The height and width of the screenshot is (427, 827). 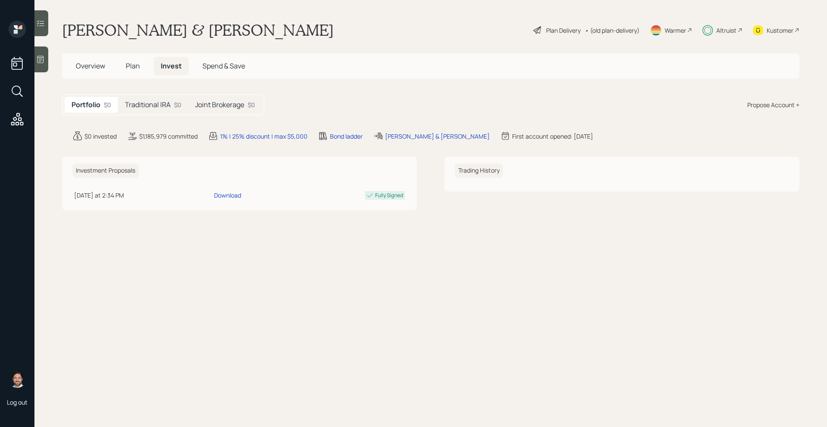 What do you see at coordinates (148, 105) in the screenshot?
I see `h5: Traditional IRA` at bounding box center [148, 105].